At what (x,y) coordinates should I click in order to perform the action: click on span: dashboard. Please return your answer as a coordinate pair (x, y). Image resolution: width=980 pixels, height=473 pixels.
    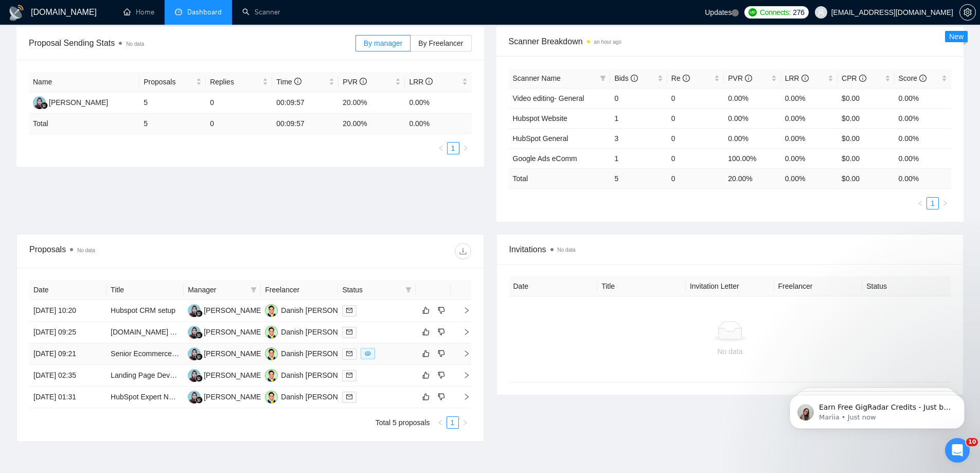
    Looking at the image, I should click on (179, 12).